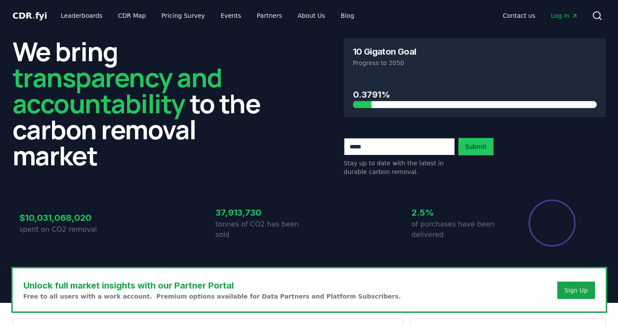 This screenshot has height=325, width=618. What do you see at coordinates (117, 90) in the screenshot?
I see `span: transparency and accountability` at bounding box center [117, 90].